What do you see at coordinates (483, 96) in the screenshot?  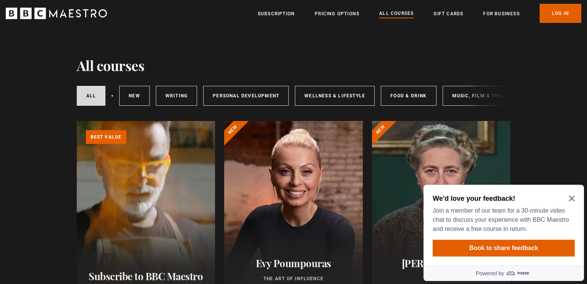 I see `a: Music, Film & Theatre` at bounding box center [483, 96].